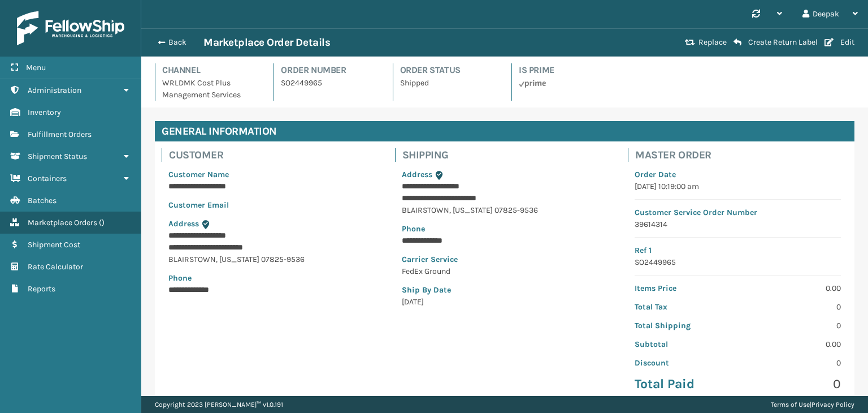  I want to click on button: Create Return Label, so click(775, 42).